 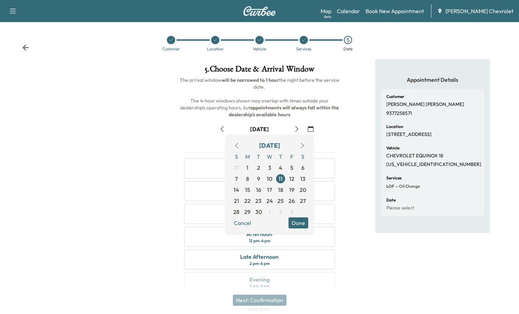 I want to click on span: 11, so click(x=281, y=179).